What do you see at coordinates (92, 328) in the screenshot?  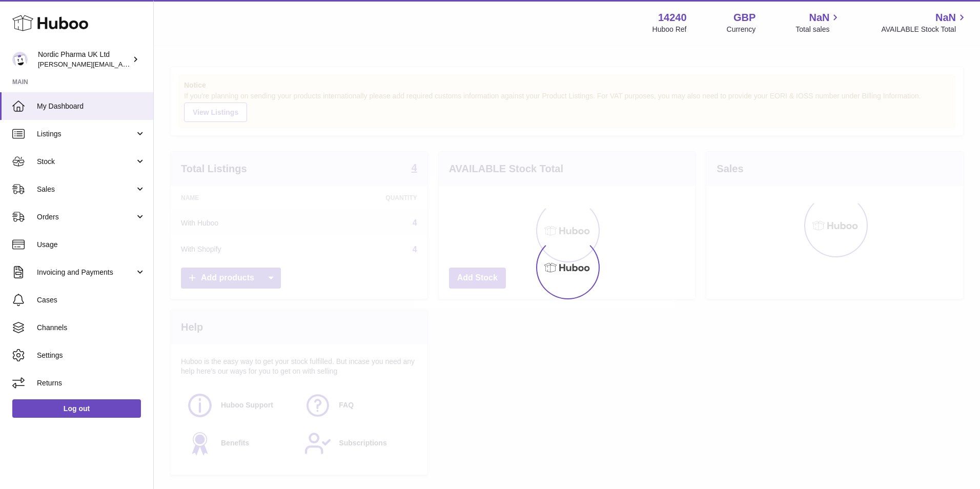 I see `span: Channels` at bounding box center [92, 328].